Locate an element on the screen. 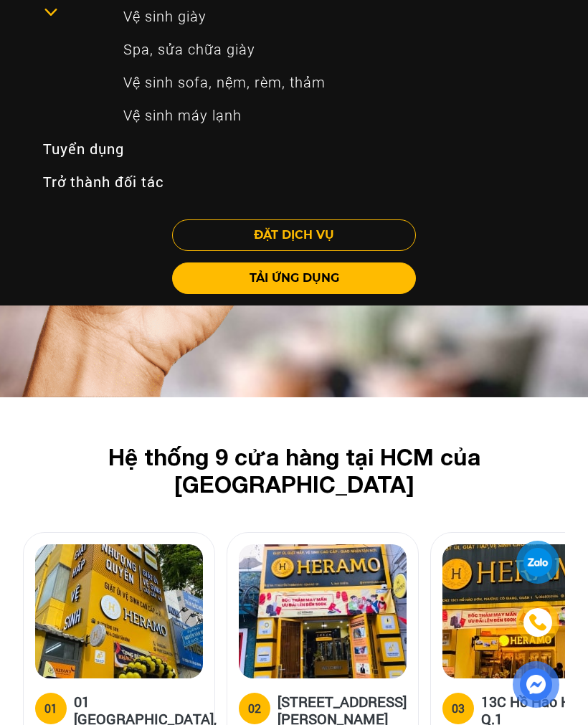  a: phone-icon is located at coordinates (538, 622).